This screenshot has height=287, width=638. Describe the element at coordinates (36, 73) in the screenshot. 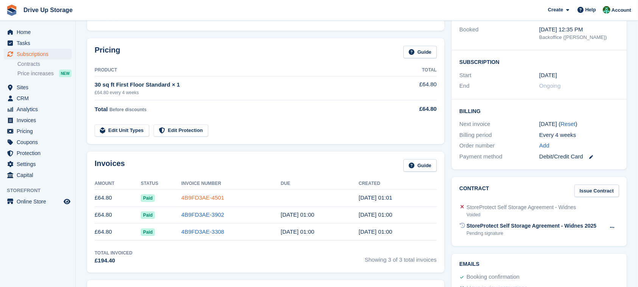

I see `span: Price increases` at that location.